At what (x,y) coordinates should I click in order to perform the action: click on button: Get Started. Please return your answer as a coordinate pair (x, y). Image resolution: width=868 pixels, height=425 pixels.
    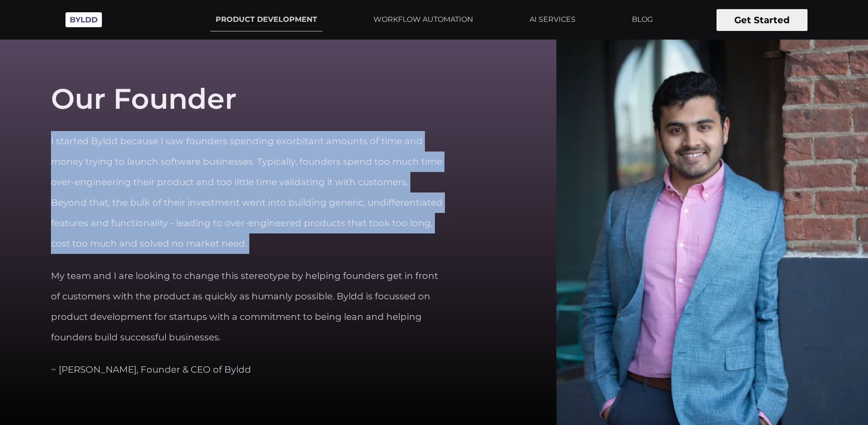
    Looking at the image, I should click on (762, 20).